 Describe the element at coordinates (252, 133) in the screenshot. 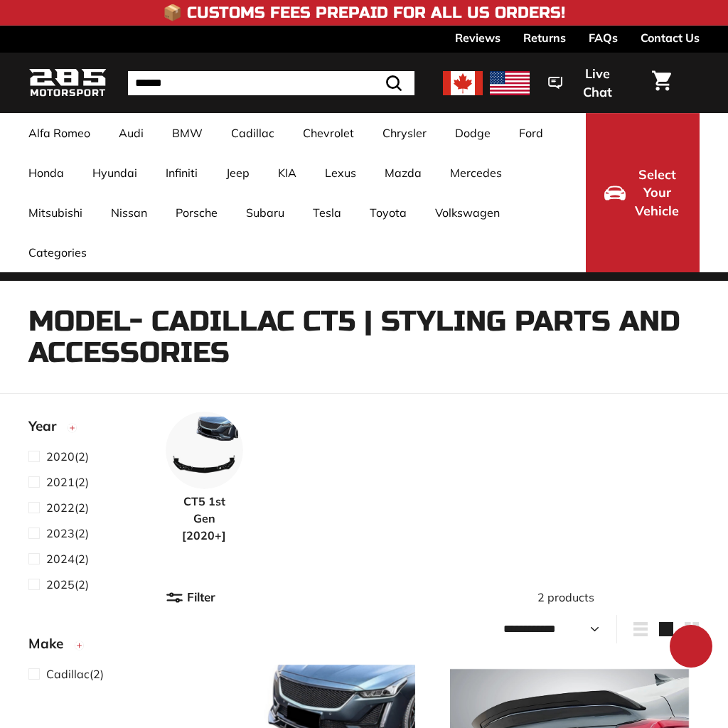

I see `a: Cadillac` at that location.